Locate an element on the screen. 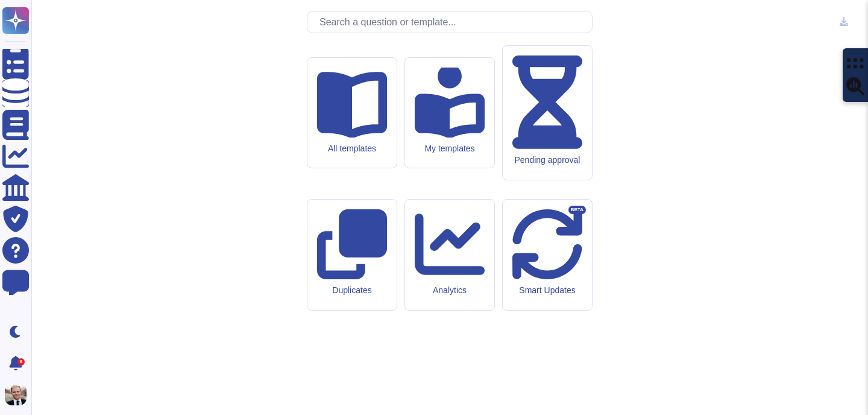 This screenshot has width=868, height=415. div: Duplicates is located at coordinates (352, 290).